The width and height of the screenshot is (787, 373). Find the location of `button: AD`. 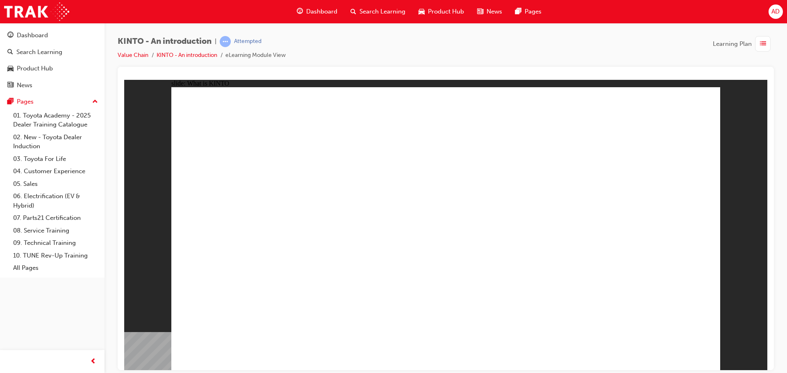

button: AD is located at coordinates (776, 11).